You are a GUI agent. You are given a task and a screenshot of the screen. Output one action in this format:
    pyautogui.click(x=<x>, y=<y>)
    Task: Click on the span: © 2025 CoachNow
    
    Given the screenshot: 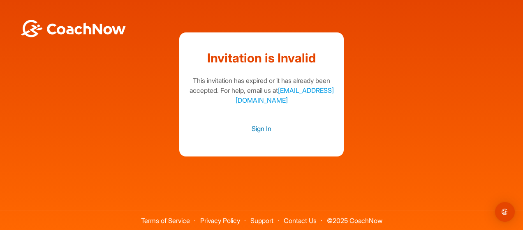 What is the action you would take?
    pyautogui.click(x=354, y=217)
    